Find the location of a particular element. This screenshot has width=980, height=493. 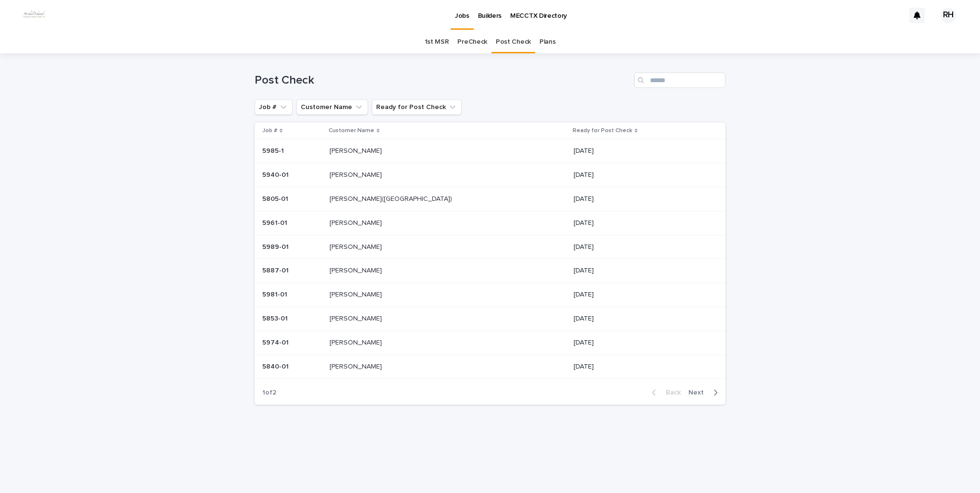

p: 5985-1 is located at coordinates (274, 150).